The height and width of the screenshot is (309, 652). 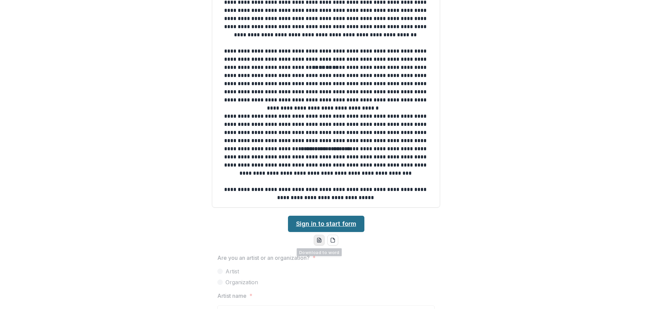 I want to click on span: Artist, so click(x=232, y=272).